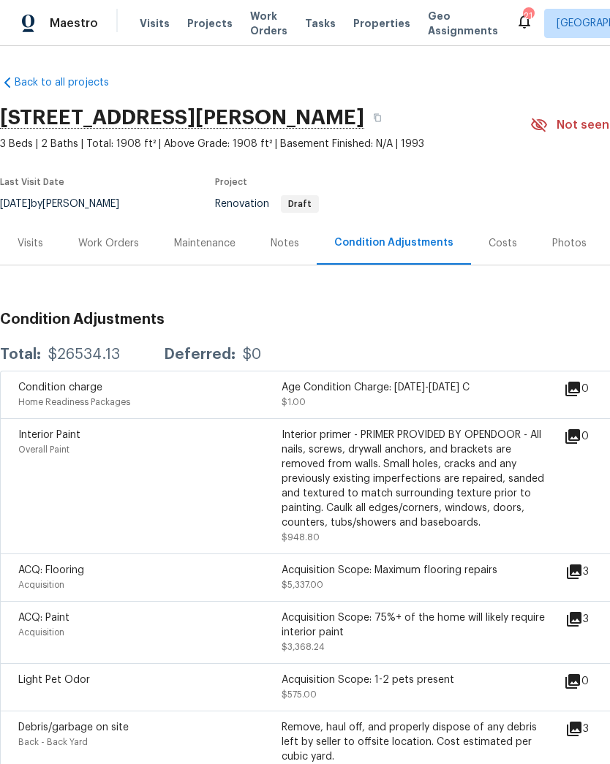  I want to click on div: Notes, so click(285, 244).